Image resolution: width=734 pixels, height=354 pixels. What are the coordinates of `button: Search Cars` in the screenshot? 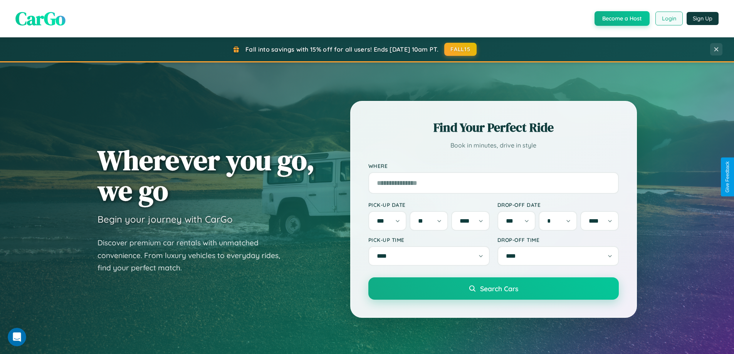 It's located at (494, 289).